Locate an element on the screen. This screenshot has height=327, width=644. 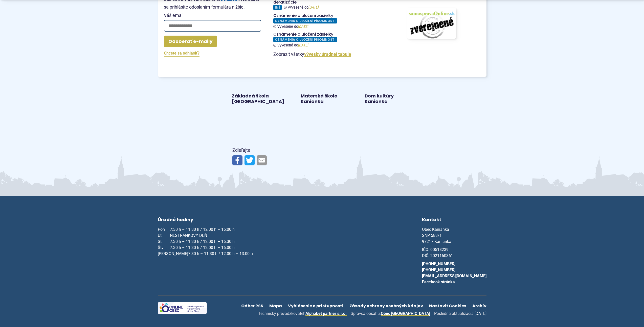
button: Odoberať e-maily is located at coordinates (190, 41).